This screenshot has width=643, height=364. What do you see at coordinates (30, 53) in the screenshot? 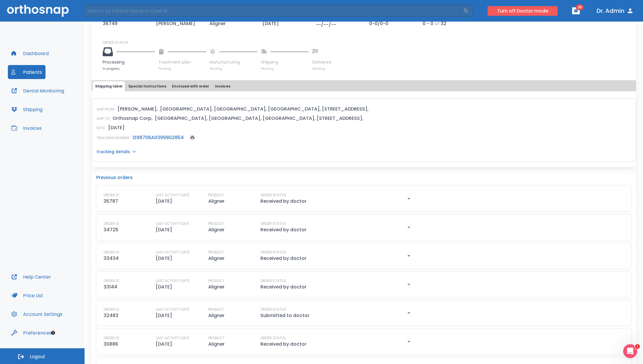
I see `a: Dashboard` at bounding box center [30, 53].